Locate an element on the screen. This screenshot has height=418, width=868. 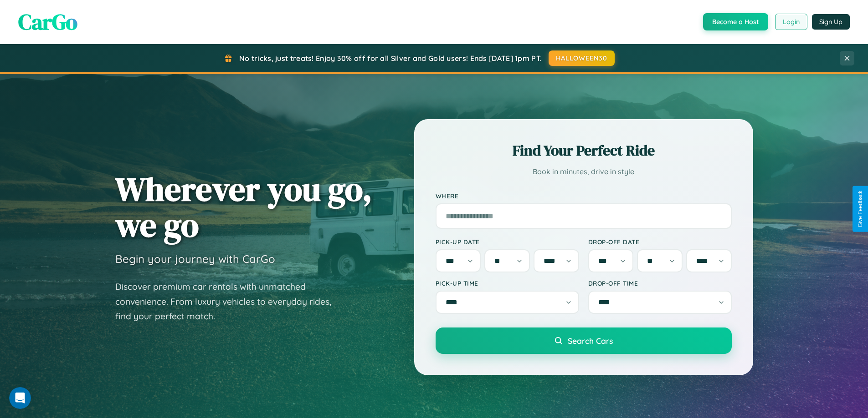
h3: Begin your journey with CarGo is located at coordinates (195, 259).